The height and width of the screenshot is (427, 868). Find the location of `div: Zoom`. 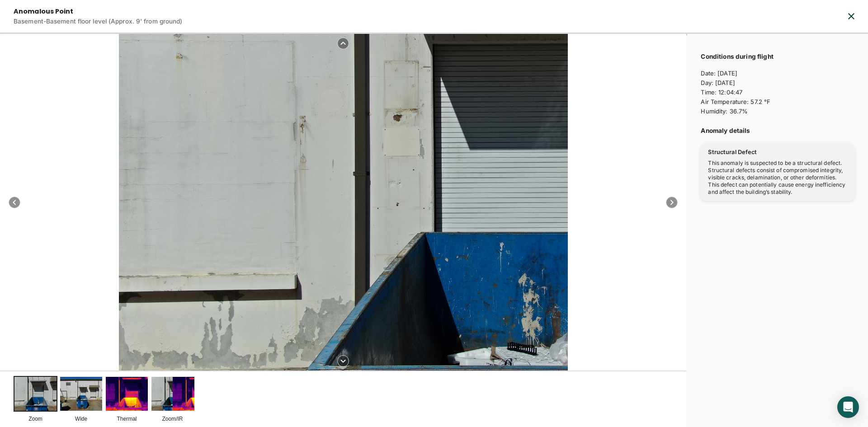

div: Zoom is located at coordinates (36, 418).